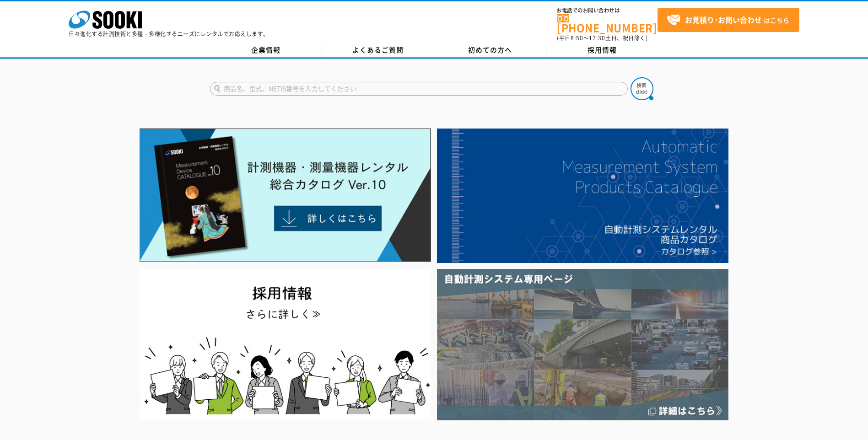 The image size is (868, 440). What do you see at coordinates (490, 50) in the screenshot?
I see `span: 初めての方へ` at bounding box center [490, 50].